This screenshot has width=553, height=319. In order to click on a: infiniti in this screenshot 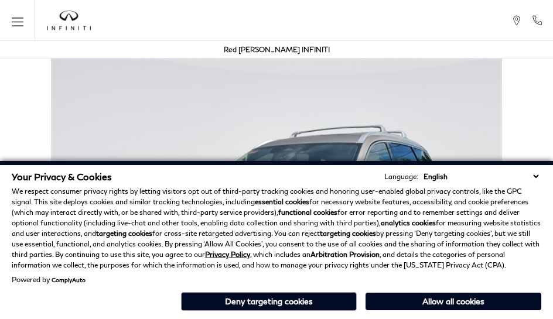, I will do `click(69, 21)`.